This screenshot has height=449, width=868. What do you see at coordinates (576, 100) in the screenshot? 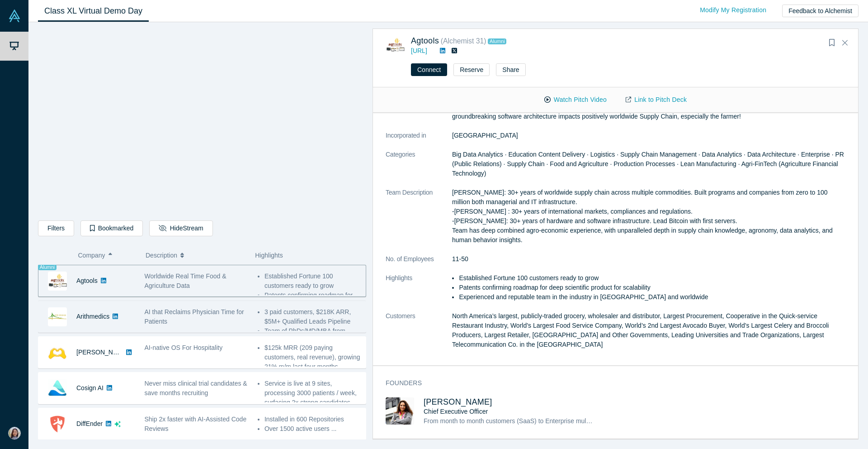
I see `button: Watch Pitch Video` at bounding box center [576, 100].